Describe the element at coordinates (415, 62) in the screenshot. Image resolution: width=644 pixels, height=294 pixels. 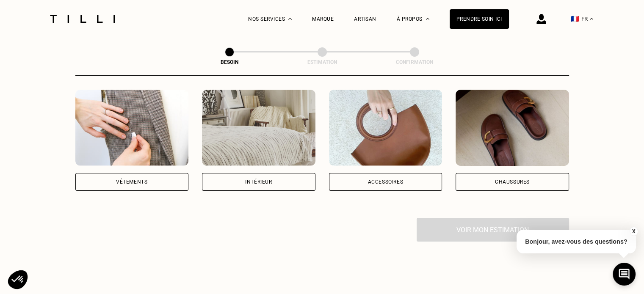
I see `div: Confirmation` at that location.